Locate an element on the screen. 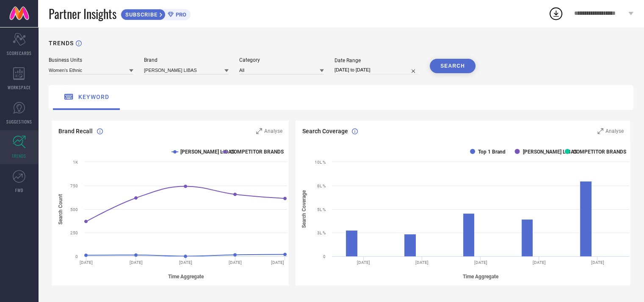 This screenshot has height=302, width=644. input: Select date range is located at coordinates (377, 70).